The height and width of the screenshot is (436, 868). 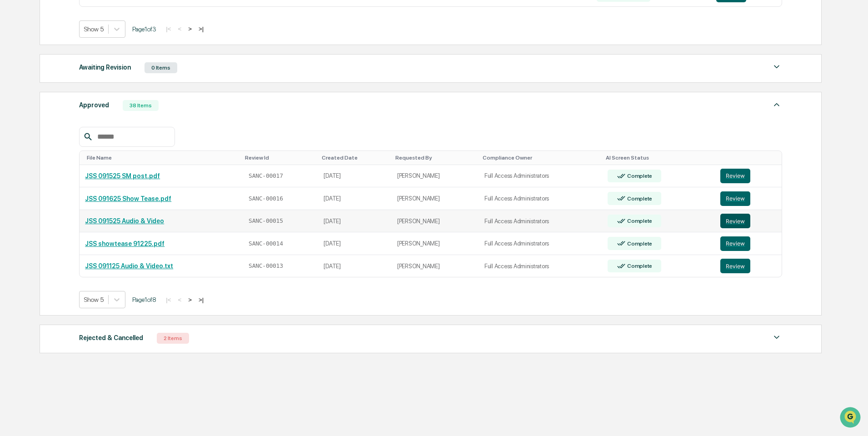 What do you see at coordinates (72, 82) in the screenshot?
I see `div: We're available if you need us!` at bounding box center [72, 82].